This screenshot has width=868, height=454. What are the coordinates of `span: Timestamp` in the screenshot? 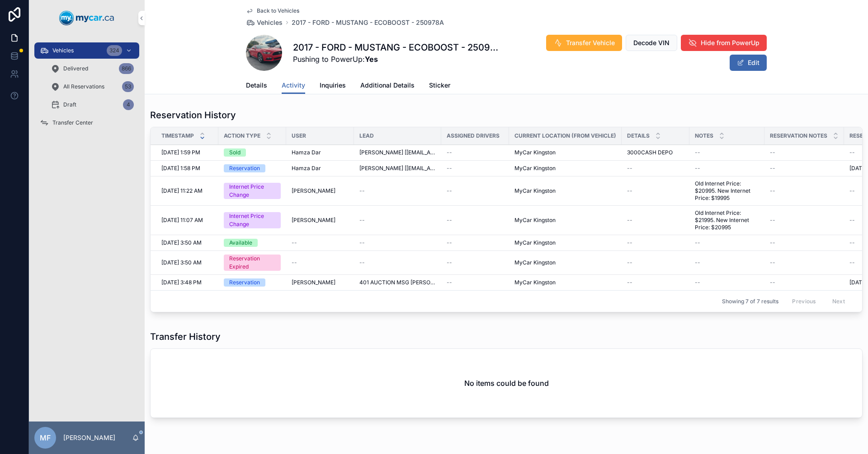 It's located at (178, 136).